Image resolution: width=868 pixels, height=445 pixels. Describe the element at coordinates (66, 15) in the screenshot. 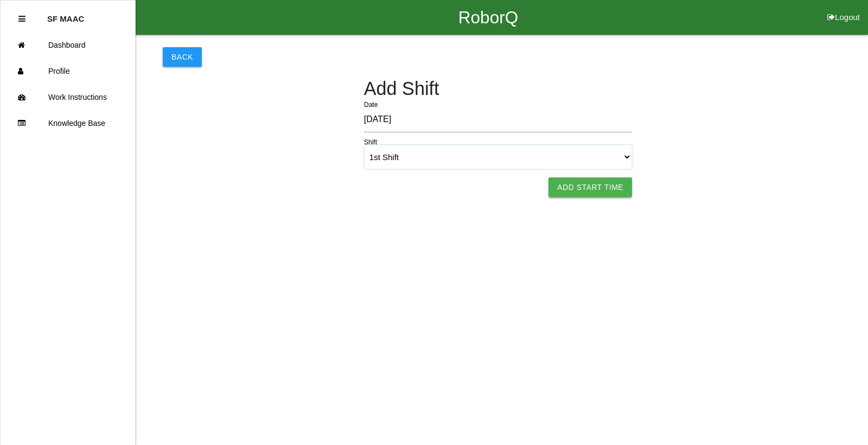

I see `p: SF MAAC` at that location.